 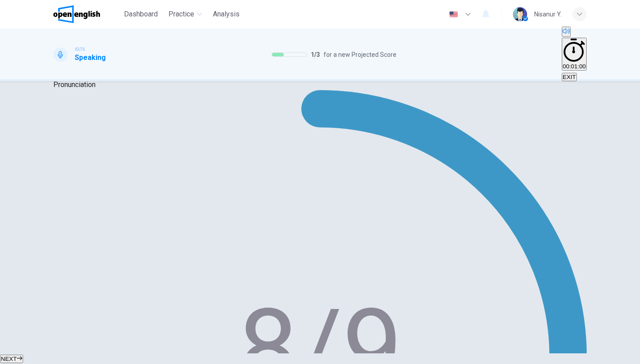 I want to click on a: Dashboard, so click(x=141, y=14).